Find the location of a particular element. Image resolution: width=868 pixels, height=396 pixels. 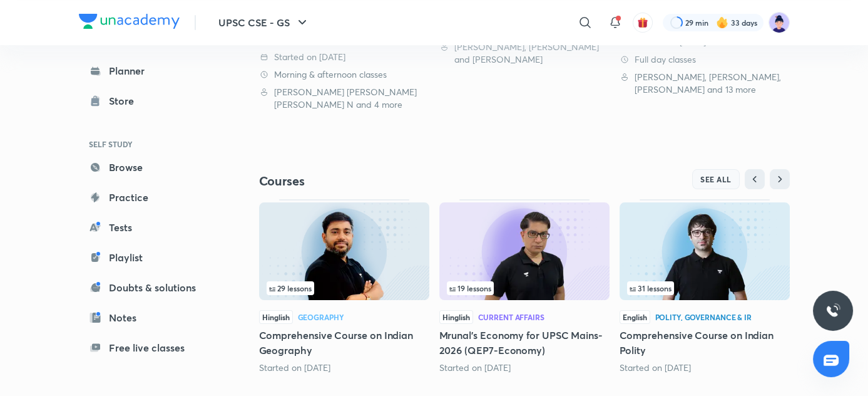

div: Store is located at coordinates (125, 101).